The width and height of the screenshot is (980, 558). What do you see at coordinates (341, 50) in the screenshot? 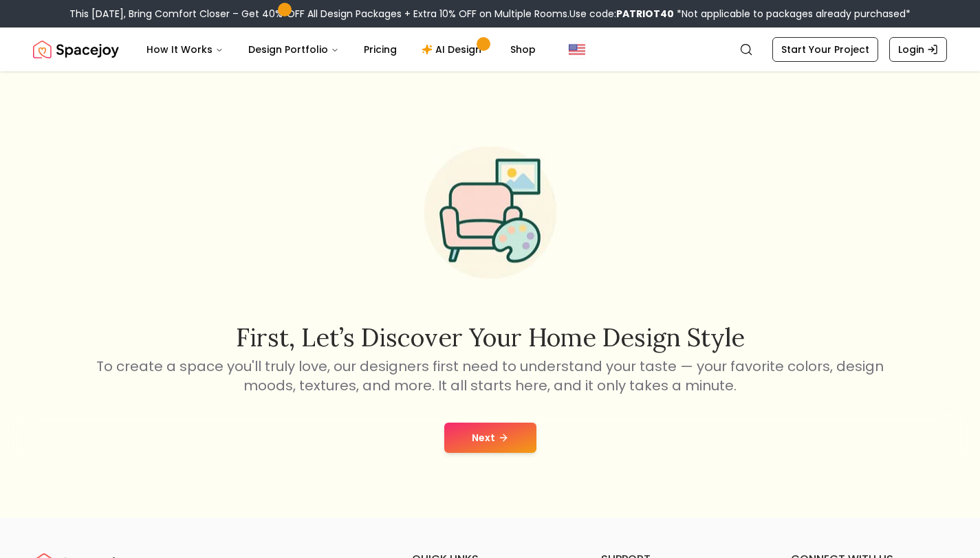
I see `nav: Main` at bounding box center [341, 50].